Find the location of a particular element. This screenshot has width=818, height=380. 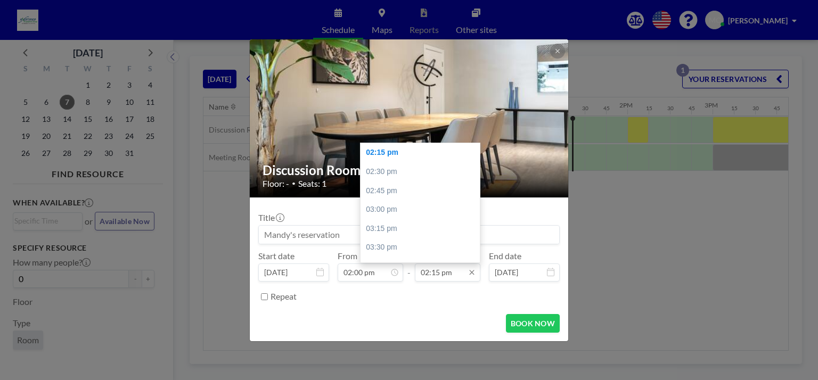

label: End date is located at coordinates (505, 256).